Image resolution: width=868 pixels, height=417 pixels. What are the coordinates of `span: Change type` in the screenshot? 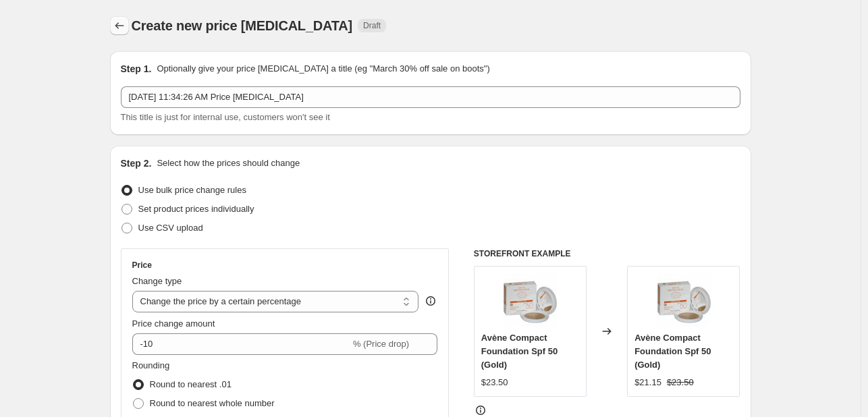 It's located at (157, 281).